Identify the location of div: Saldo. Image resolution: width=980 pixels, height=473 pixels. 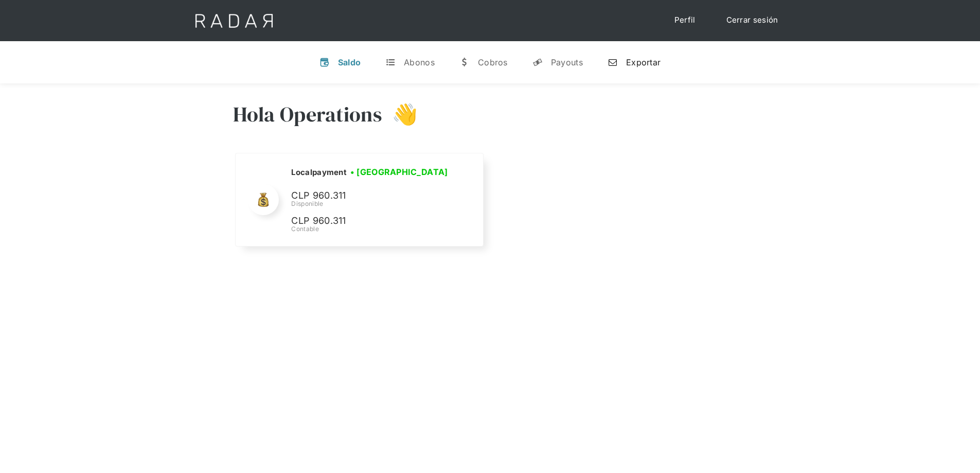
(350, 62).